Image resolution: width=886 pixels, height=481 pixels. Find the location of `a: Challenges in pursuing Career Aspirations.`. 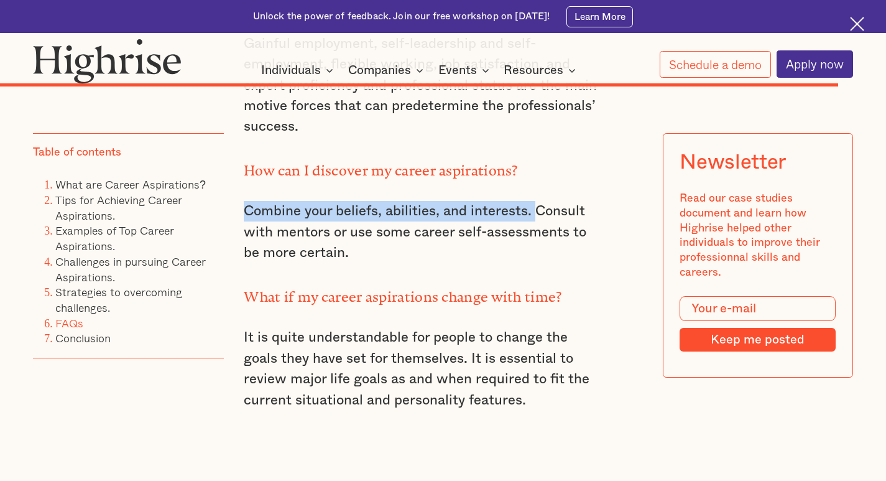

a: Challenges in pursuing Career Aspirations. is located at coordinates (131, 269).